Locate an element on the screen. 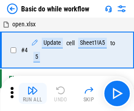 Image resolution: width=134 pixels, height=111 pixels. div: Run All is located at coordinates (33, 100).